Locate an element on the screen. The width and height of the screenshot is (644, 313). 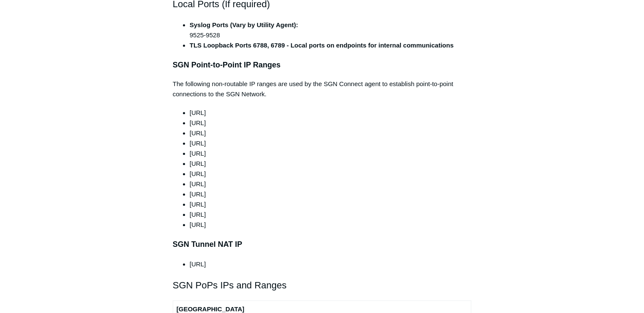
h3: SGN Tunnel NAT IP is located at coordinates (322, 244).